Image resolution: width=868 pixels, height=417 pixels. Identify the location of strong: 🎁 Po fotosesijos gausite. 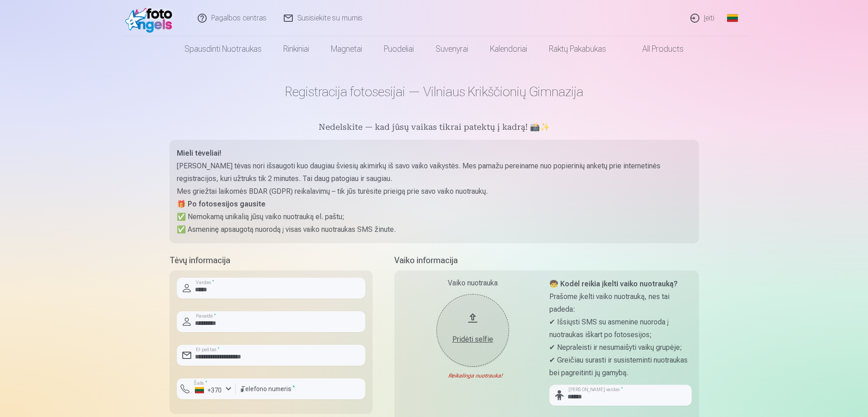
(221, 203).